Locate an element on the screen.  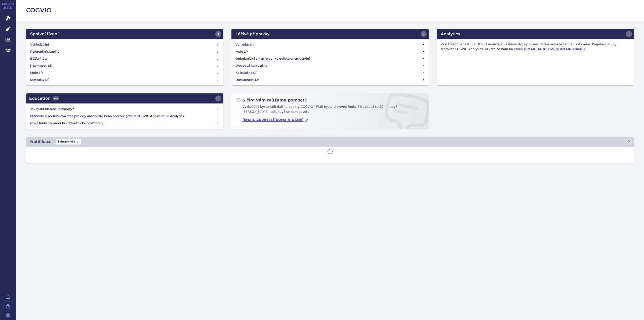
a: Nové funkce v modulu Zdravotnické prostředky is located at coordinates (125, 123).